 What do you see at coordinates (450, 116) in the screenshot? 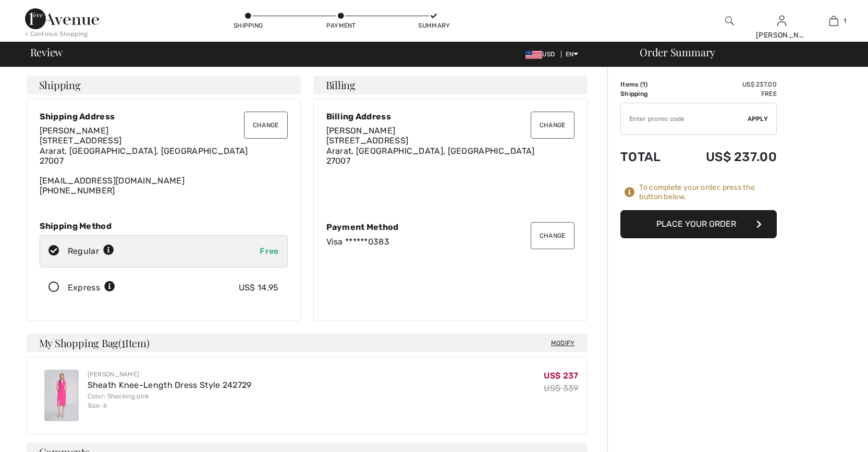
I see `div: Billing Address` at bounding box center [450, 116].